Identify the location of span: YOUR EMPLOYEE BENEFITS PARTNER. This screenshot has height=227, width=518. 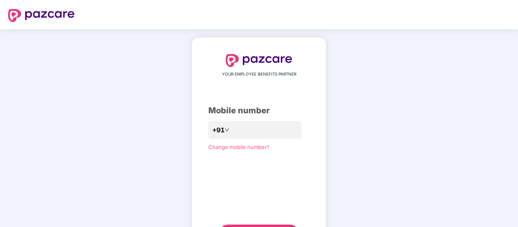
(259, 74).